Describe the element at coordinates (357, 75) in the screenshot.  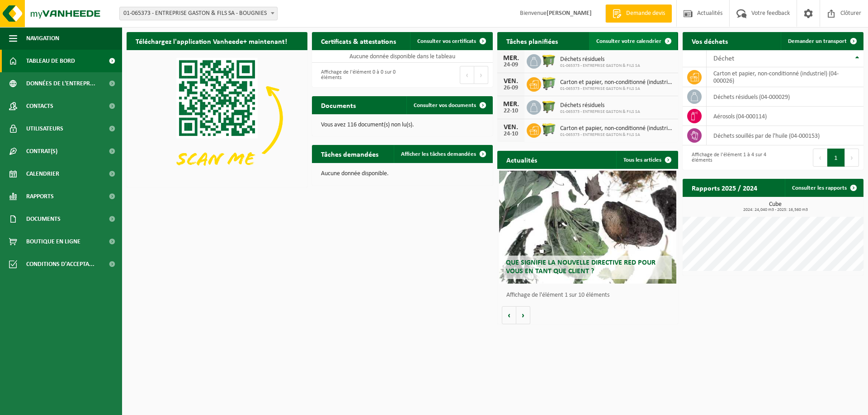
I see `div: Affichage de l'élément 0 à 0 sur 0 éléments` at that location.